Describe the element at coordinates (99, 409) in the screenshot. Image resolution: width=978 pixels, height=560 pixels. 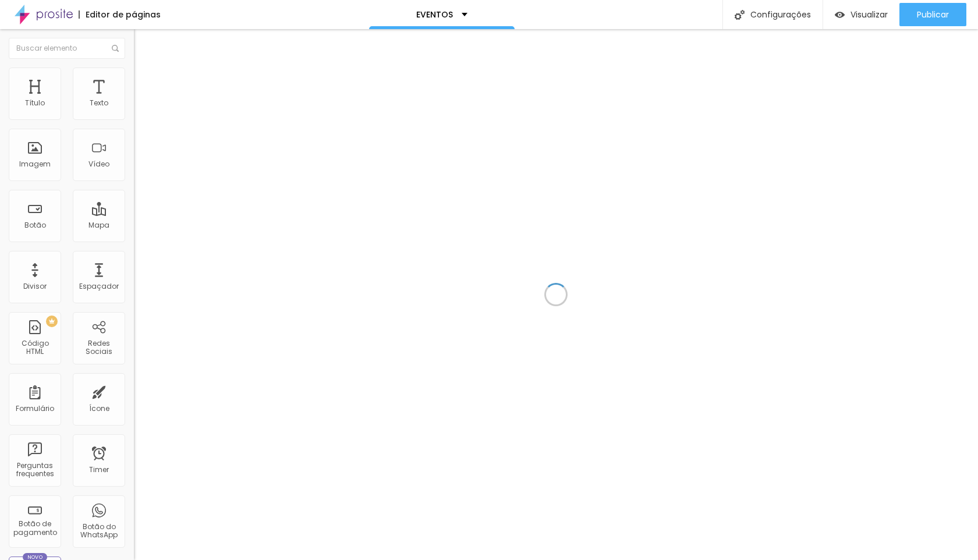
I see `div: Ícone` at that location.